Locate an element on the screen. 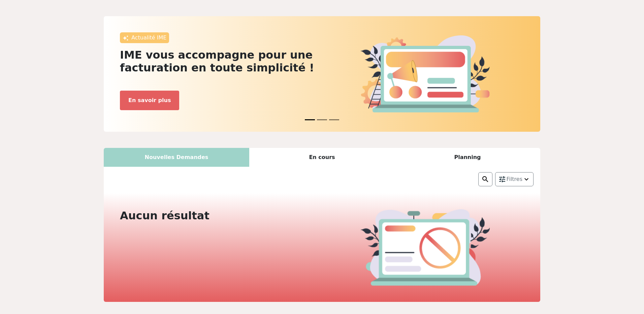 This screenshot has height=314, width=644. div: Actualité IME is located at coordinates (145, 37).